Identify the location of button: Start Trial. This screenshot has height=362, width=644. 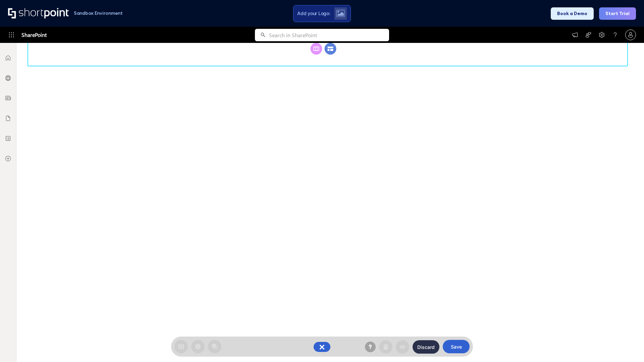
(617, 14).